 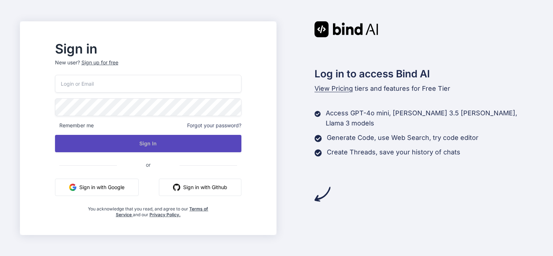 I want to click on span: Forgot your password?, so click(x=214, y=126).